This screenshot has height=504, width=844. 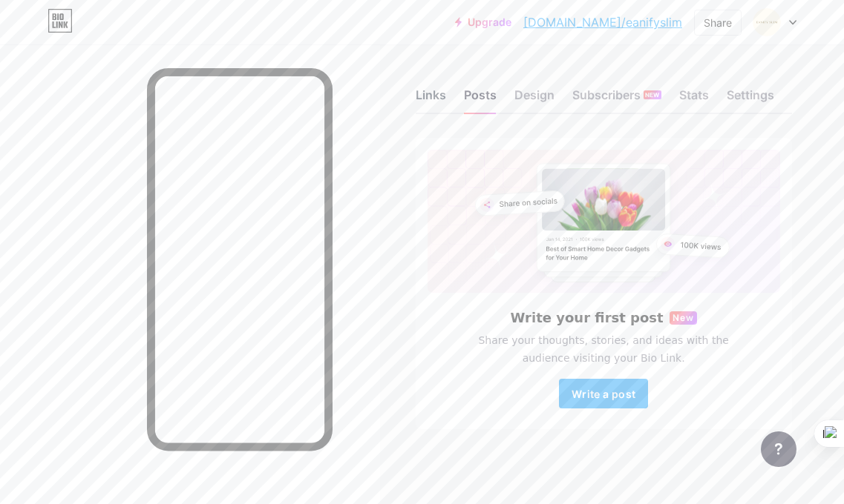 What do you see at coordinates (587, 318) in the screenshot?
I see `h6: Write your first post` at bounding box center [587, 318].